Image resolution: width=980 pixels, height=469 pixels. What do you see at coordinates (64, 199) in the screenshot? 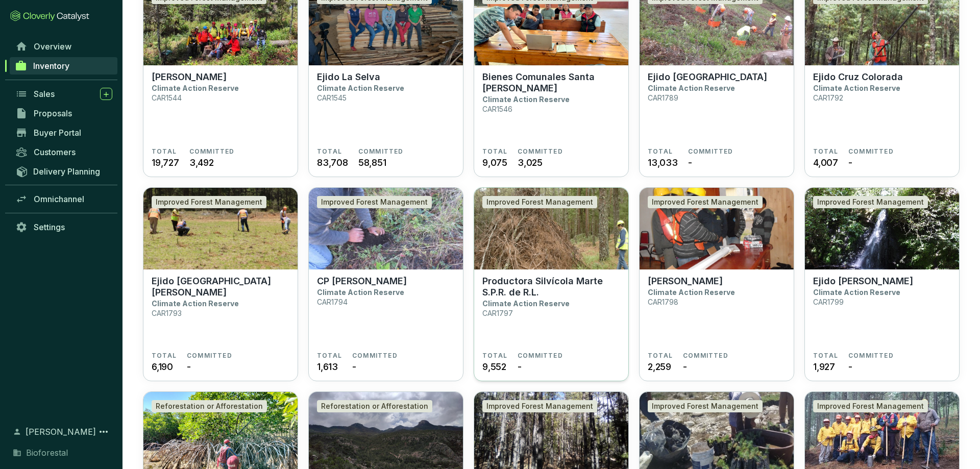
I see `a: Omnichannel` at bounding box center [64, 199].